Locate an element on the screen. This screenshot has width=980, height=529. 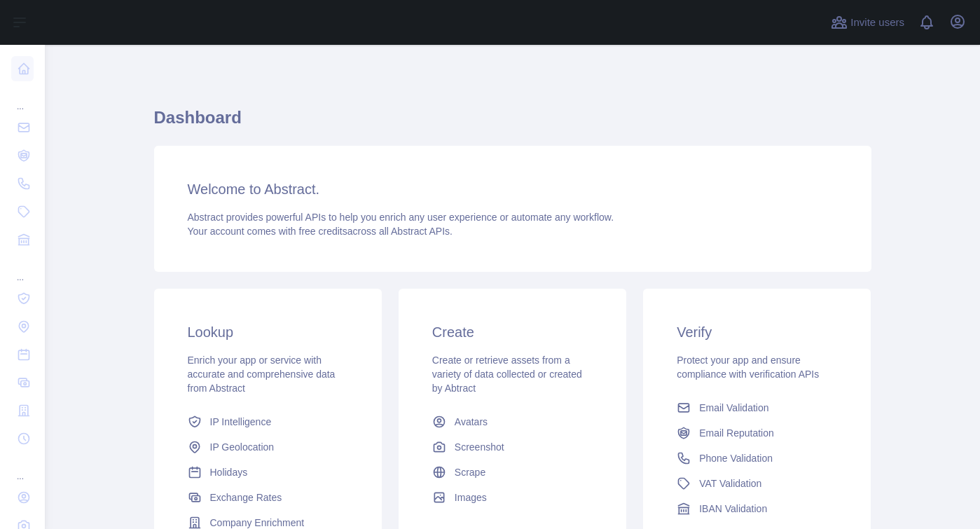
a: Exchange Rates is located at coordinates (268, 497).